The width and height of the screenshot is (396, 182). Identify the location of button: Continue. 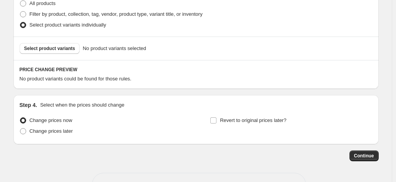
(364, 156).